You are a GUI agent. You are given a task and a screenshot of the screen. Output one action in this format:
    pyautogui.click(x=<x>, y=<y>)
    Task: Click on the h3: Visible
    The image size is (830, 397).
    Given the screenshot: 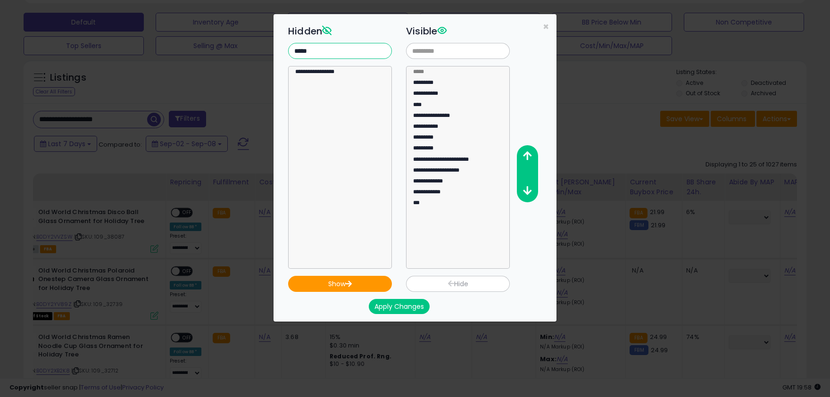 What is the action you would take?
    pyautogui.click(x=458, y=31)
    